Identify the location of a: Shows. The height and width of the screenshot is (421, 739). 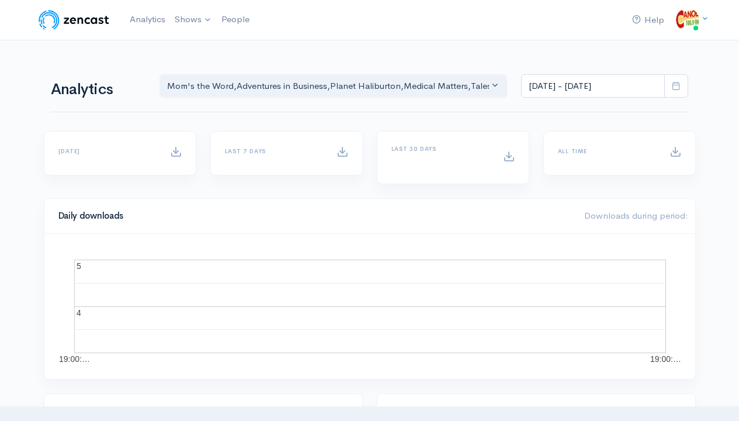
(193, 20).